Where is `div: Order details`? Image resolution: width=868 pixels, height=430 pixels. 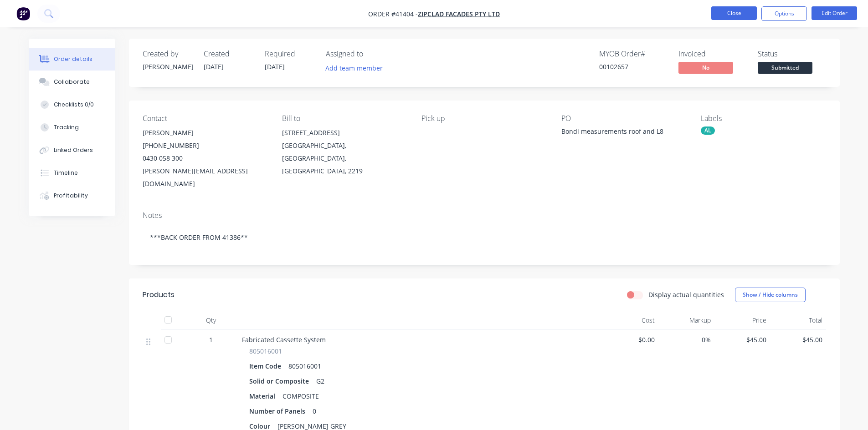 div: Order details is located at coordinates (73, 59).